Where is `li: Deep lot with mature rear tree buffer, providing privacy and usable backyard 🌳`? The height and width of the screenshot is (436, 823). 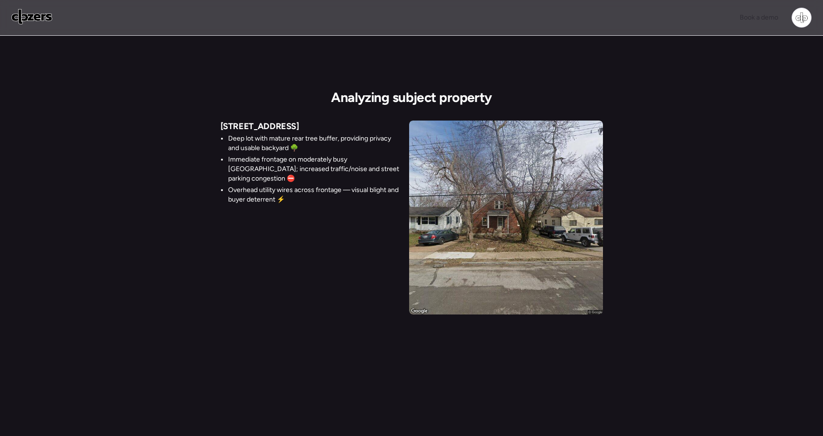
li: Deep lot with mature rear tree buffer, providing privacy and usable backyard 🌳 is located at coordinates (315, 143).